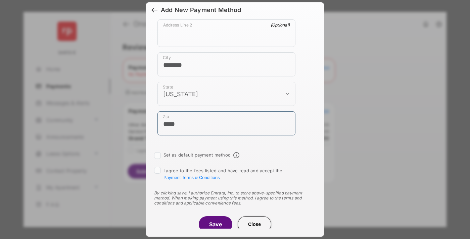 The image size is (470, 239). Describe the element at coordinates (223, 174) in the screenshot. I see `span: I agree to the fees listed and have read and accept the` at that location.